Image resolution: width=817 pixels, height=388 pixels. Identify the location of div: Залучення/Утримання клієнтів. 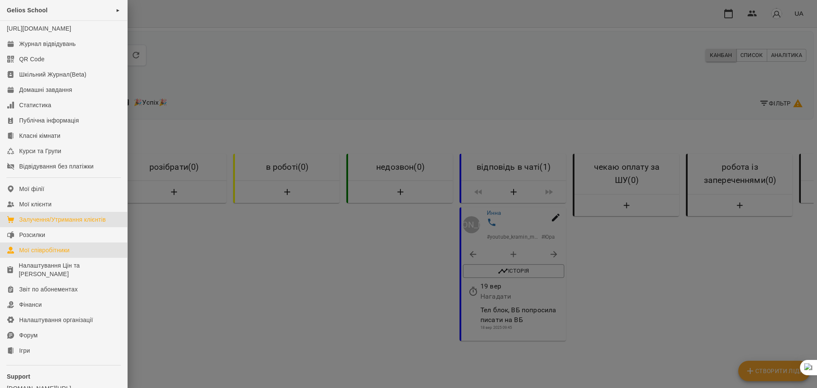
(63, 220).